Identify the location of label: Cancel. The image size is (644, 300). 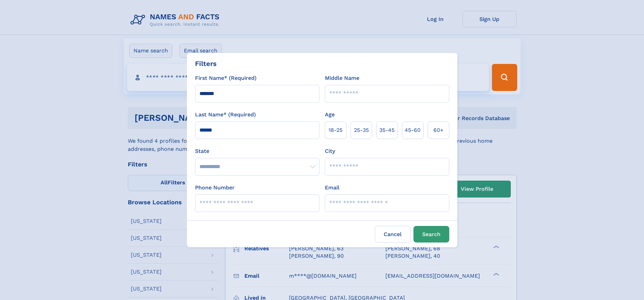
(393, 234).